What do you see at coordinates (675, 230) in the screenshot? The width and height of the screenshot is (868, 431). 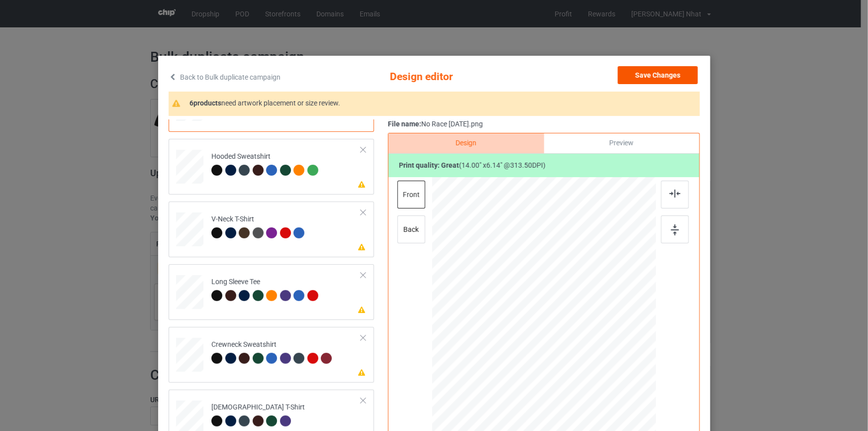 I see `img: svg+xml;base64,PD94bWwgdmVyc2lvbj0iMS4wIiBlbmNvZGluZz0iVVRGLTgiPz4KPHN2ZyB3aWR0aD0iMTZweCIgaGVpZ2...` at bounding box center [675, 230].